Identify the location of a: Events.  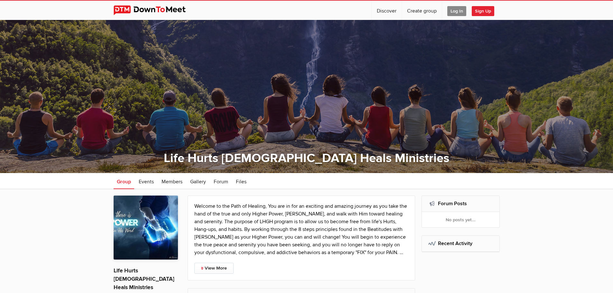
(146, 181).